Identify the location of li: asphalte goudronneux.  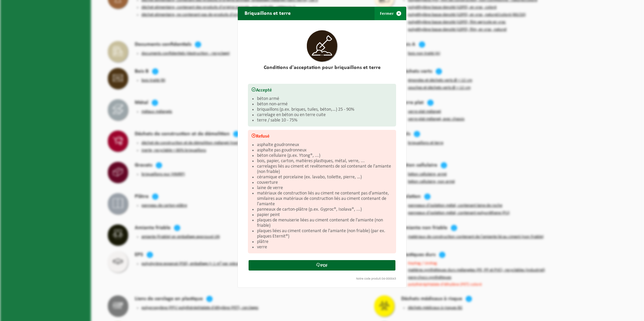
(324, 145).